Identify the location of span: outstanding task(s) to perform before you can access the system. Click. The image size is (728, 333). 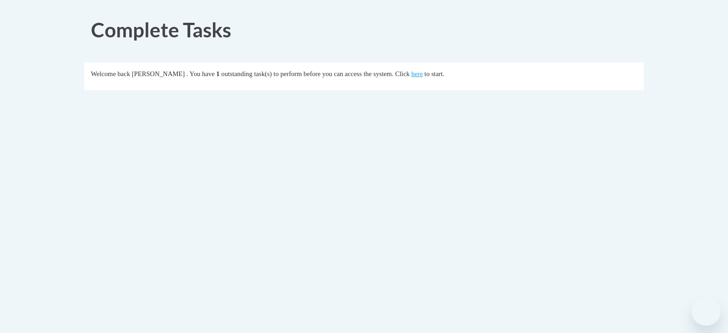
(315, 74).